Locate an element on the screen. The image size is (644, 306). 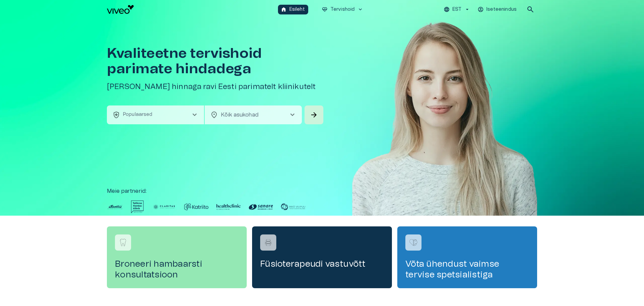
p: Esileht is located at coordinates (297, 9).